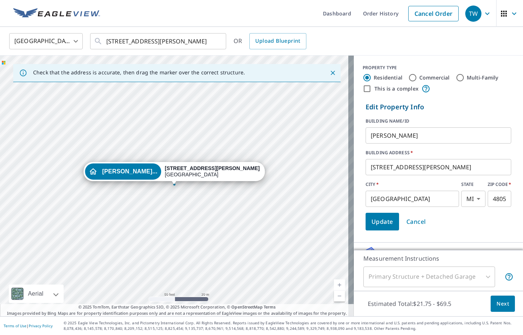 The height and width of the screenshot is (335, 523). What do you see at coordinates (388, 78) in the screenshot?
I see `label: Residential` at bounding box center [388, 78].